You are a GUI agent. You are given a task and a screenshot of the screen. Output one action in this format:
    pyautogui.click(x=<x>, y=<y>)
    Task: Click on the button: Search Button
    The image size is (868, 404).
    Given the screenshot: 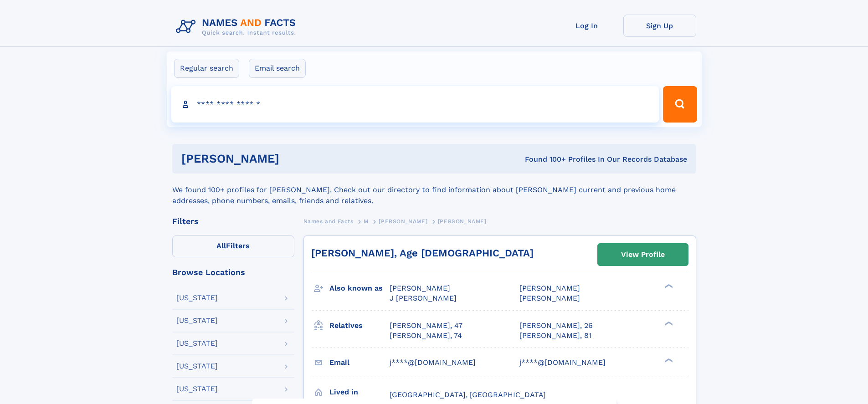 What is the action you would take?
    pyautogui.click(x=680, y=104)
    